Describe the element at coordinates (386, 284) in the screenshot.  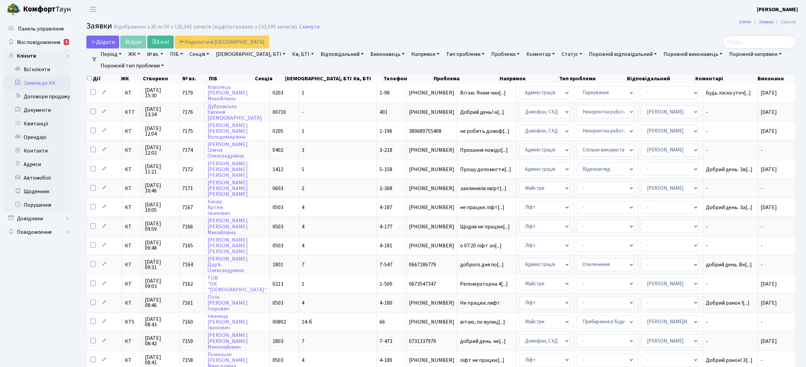
I see `span: 1-500` at that location.